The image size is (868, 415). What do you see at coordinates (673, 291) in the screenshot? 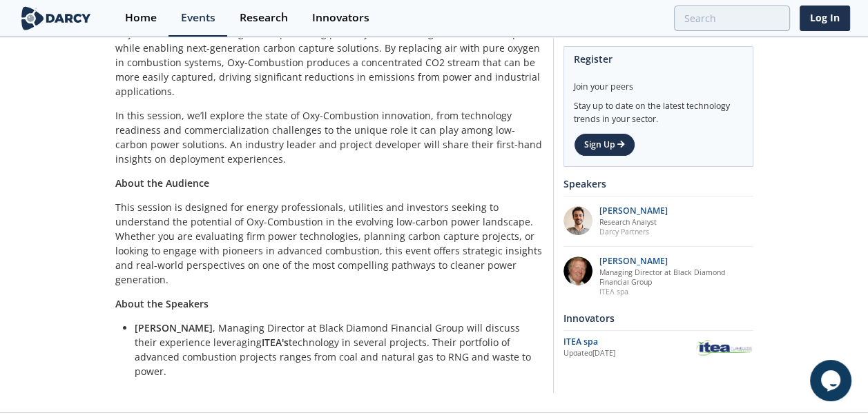
I see `p: ITEA spa` at bounding box center [673, 291].